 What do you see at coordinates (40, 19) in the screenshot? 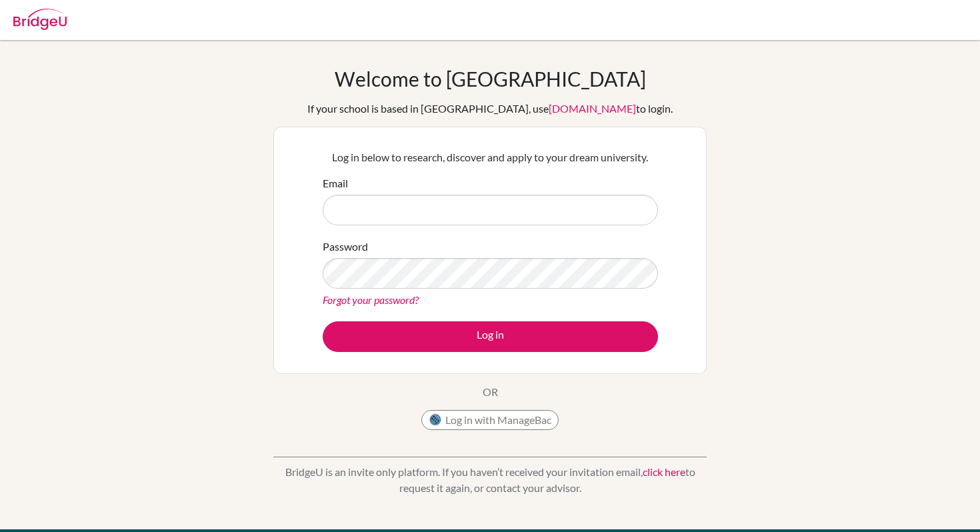
I see `img: Bridge-U` at bounding box center [40, 19].